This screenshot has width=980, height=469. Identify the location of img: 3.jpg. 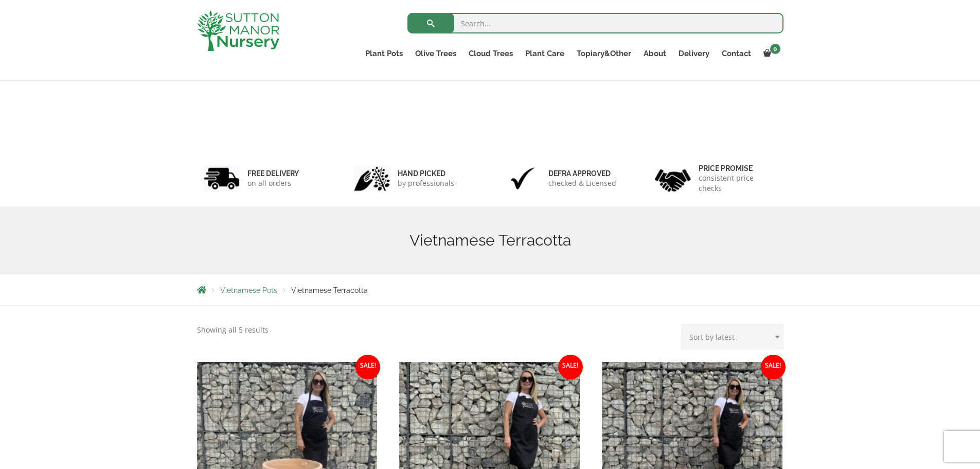
(523, 178).